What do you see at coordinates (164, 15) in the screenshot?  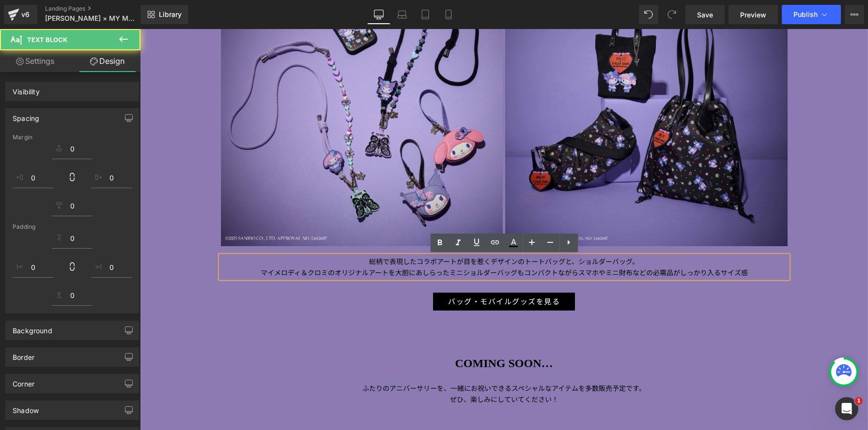 I see `a: New Library` at bounding box center [164, 15].